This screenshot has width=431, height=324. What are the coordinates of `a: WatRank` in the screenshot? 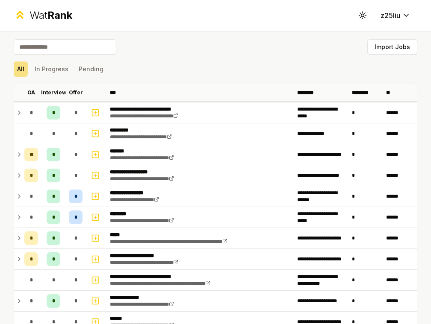 It's located at (43, 15).